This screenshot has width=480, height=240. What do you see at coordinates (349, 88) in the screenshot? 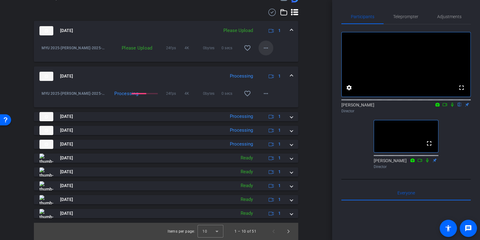
I see `mat-icon: settings` at bounding box center [349, 88].